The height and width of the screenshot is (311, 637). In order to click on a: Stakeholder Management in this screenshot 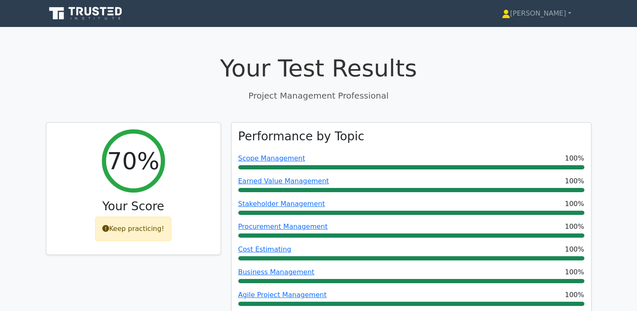, I will do `click(282, 203)`.